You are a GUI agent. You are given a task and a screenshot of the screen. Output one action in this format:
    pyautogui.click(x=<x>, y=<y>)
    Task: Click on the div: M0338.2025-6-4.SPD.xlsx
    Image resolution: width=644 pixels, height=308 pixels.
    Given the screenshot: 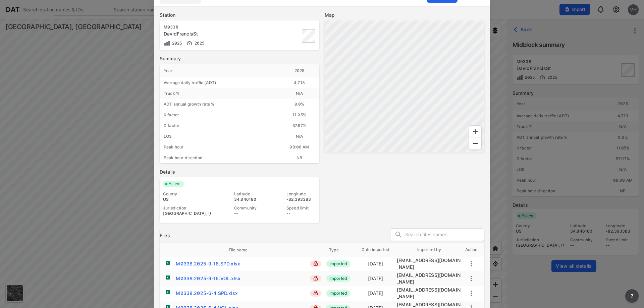 What is the action you would take?
    pyautogui.click(x=207, y=293)
    